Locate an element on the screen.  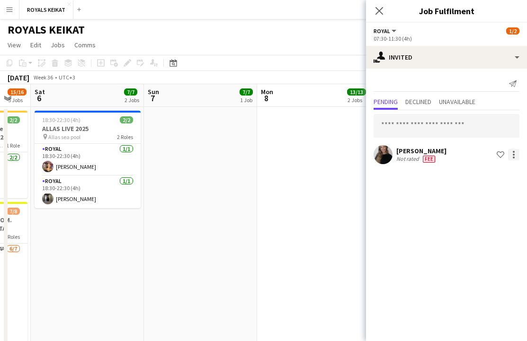
div: UTC+3 is located at coordinates (67, 77).